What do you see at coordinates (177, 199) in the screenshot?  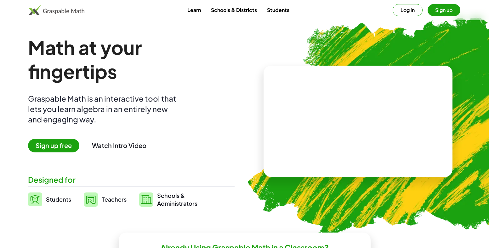 I see `span: Schools & Administrators` at bounding box center [177, 199].